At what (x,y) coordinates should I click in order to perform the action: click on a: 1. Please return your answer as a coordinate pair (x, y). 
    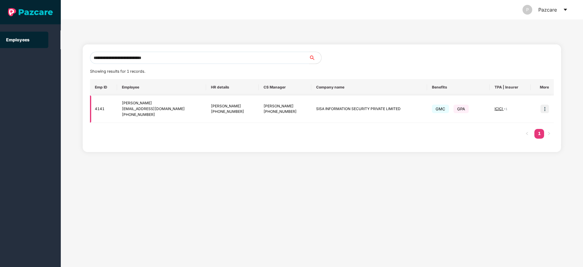
    Looking at the image, I should click on (539, 133).